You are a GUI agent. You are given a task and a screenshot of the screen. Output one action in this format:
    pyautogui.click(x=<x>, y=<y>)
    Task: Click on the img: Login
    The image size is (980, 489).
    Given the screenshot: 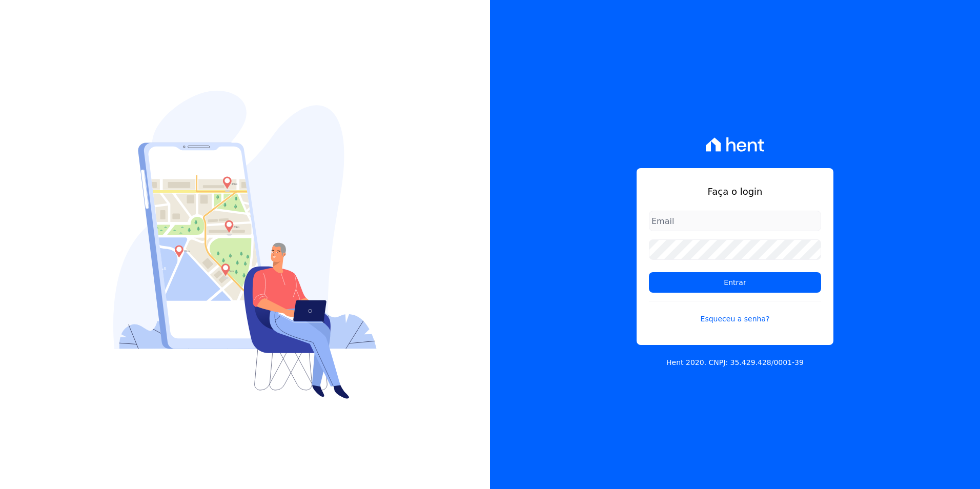 What is the action you would take?
    pyautogui.click(x=245, y=245)
    